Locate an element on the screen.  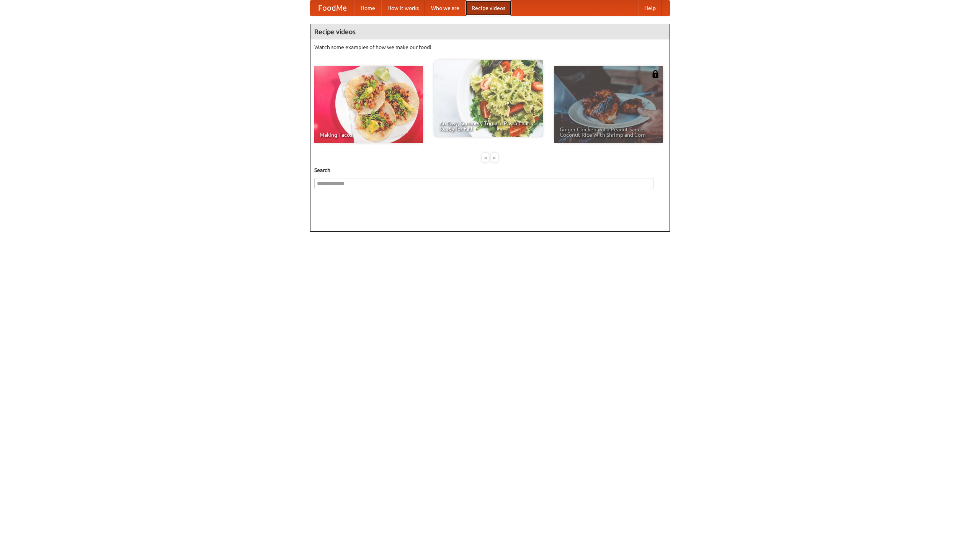
a: Who we are is located at coordinates (446, 8).